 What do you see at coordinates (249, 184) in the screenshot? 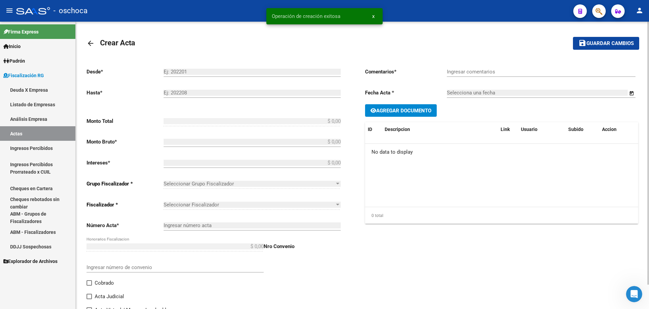
I see `span: Seleccionar Grupo Fiscalizador` at bounding box center [249, 184].